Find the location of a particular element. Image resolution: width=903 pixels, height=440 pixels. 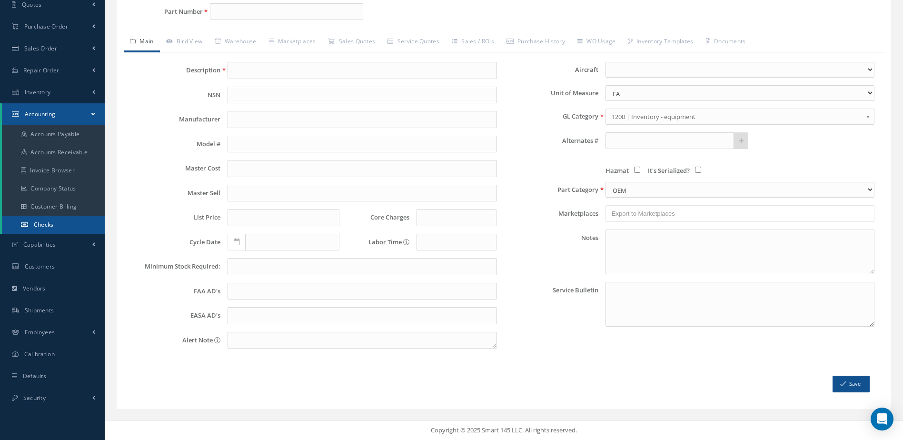

a: Sales / RO's is located at coordinates (472, 42).